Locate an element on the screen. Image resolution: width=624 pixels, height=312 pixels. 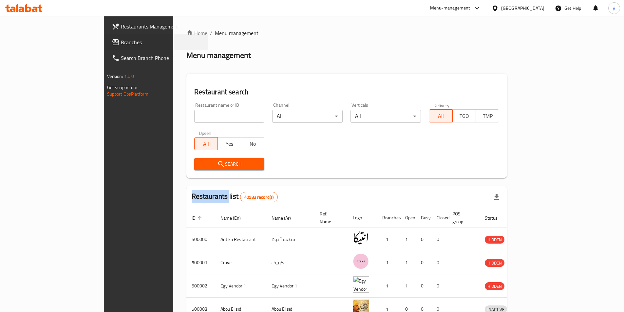
td: كرييف is located at coordinates (290, 263).